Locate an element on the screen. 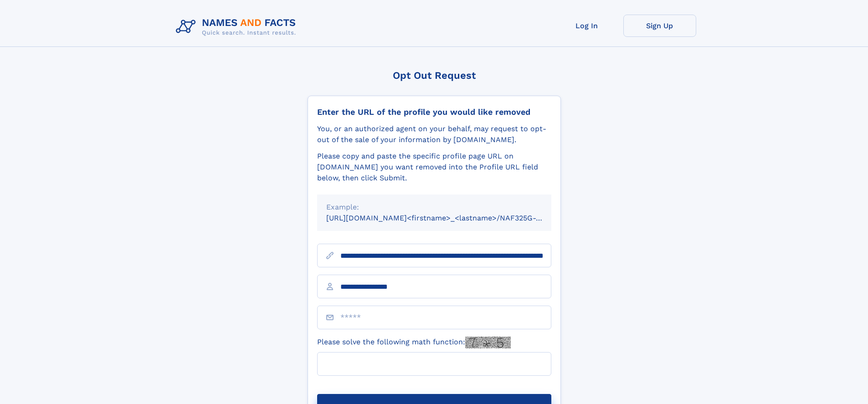 Image resolution: width=868 pixels, height=404 pixels. a: Log In is located at coordinates (587, 25).